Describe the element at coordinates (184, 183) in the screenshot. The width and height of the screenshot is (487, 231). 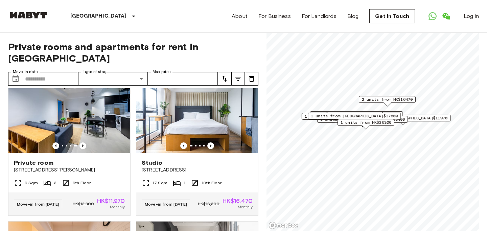
I see `span: 1` at that location.